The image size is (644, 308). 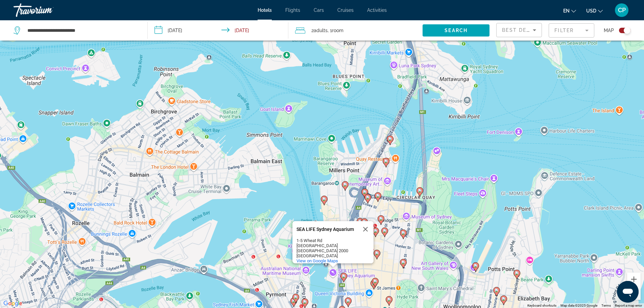 What do you see at coordinates (327, 240) in the screenshot?
I see `div: 1-5 Wheat Rd` at bounding box center [327, 240].